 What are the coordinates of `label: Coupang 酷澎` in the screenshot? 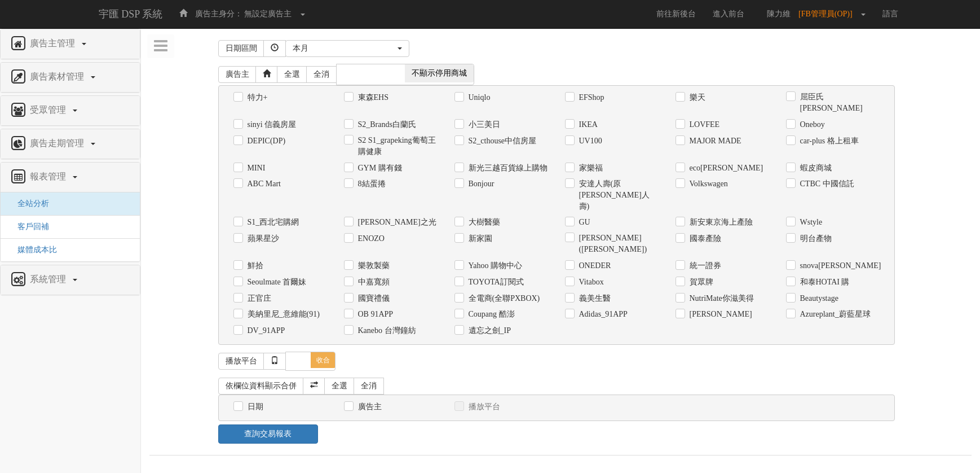 It's located at (490, 314).